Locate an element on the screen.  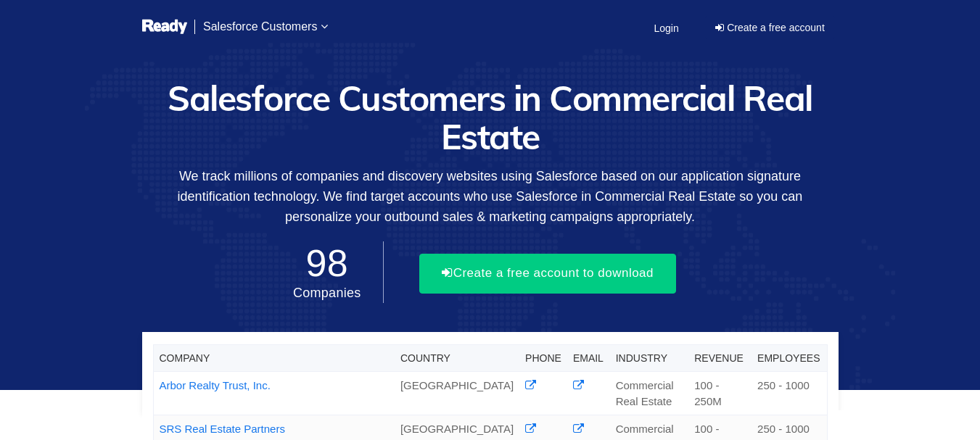
td: 250 - 1000 is located at coordinates (789, 393).